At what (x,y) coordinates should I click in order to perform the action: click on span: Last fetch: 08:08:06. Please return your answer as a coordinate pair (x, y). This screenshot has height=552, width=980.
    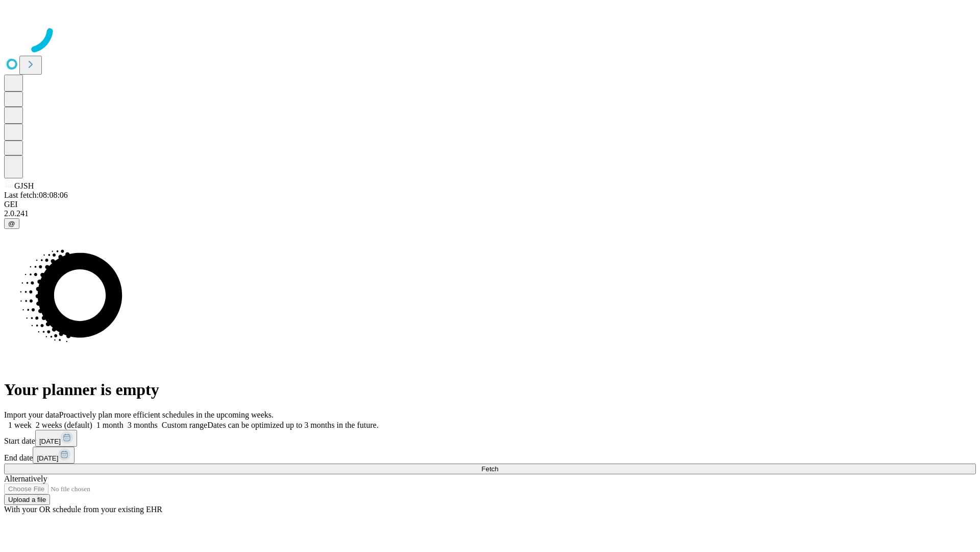
    Looking at the image, I should click on (36, 195).